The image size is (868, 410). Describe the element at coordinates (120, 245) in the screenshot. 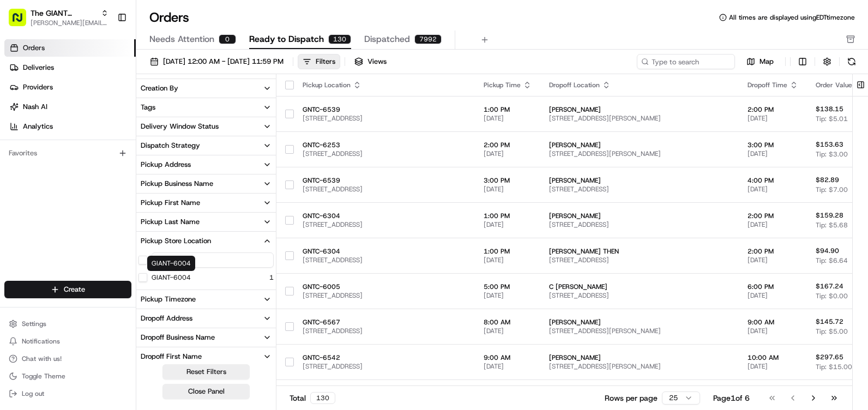

I see `span: Pylon` at that location.